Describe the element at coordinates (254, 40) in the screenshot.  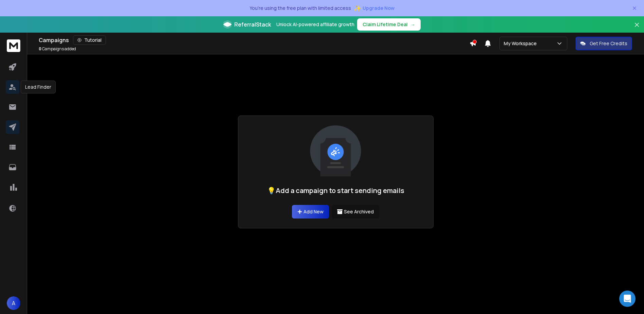
I see `div: Campaigns` at that location.